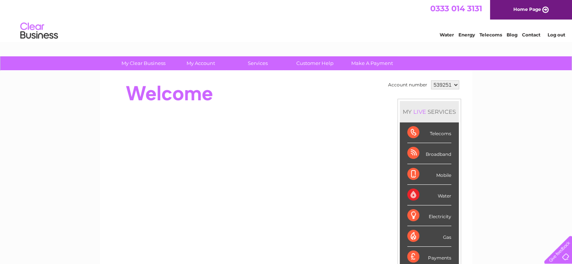  What do you see at coordinates (556, 35) in the screenshot?
I see `a: Log out` at bounding box center [556, 35].